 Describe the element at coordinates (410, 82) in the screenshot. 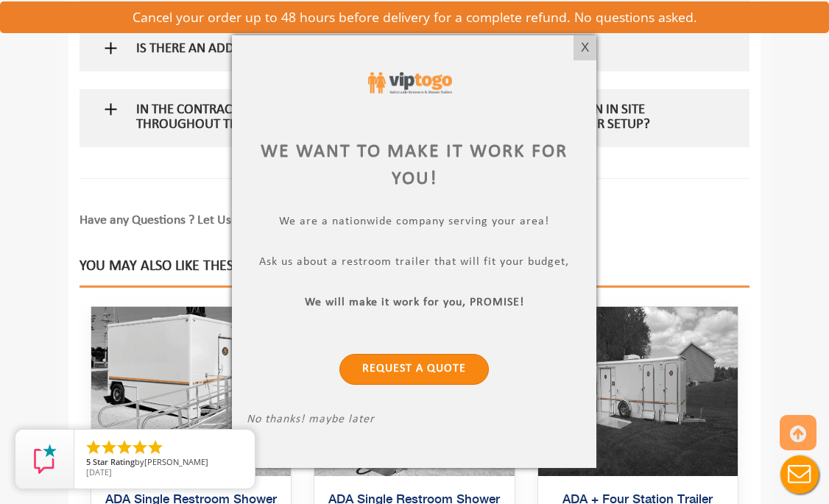

I see `img: viptogo logo` at that location.